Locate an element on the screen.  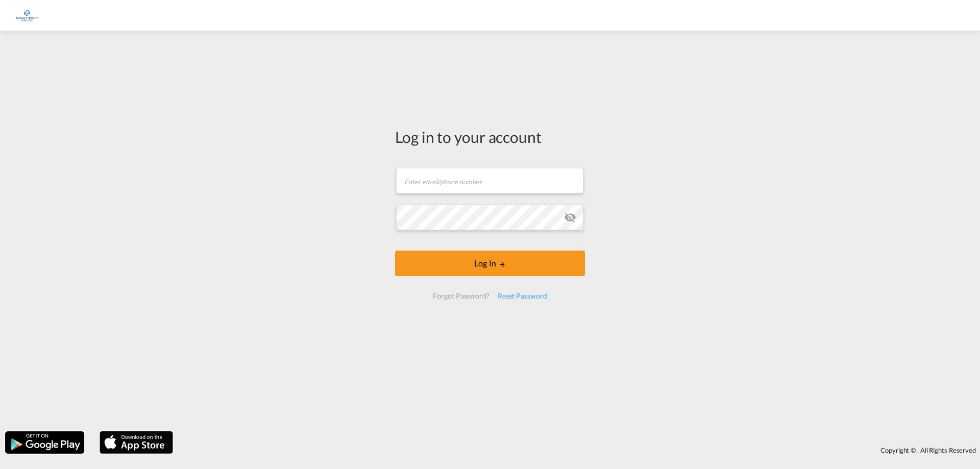
div: Log in to your account is located at coordinates (490, 136).